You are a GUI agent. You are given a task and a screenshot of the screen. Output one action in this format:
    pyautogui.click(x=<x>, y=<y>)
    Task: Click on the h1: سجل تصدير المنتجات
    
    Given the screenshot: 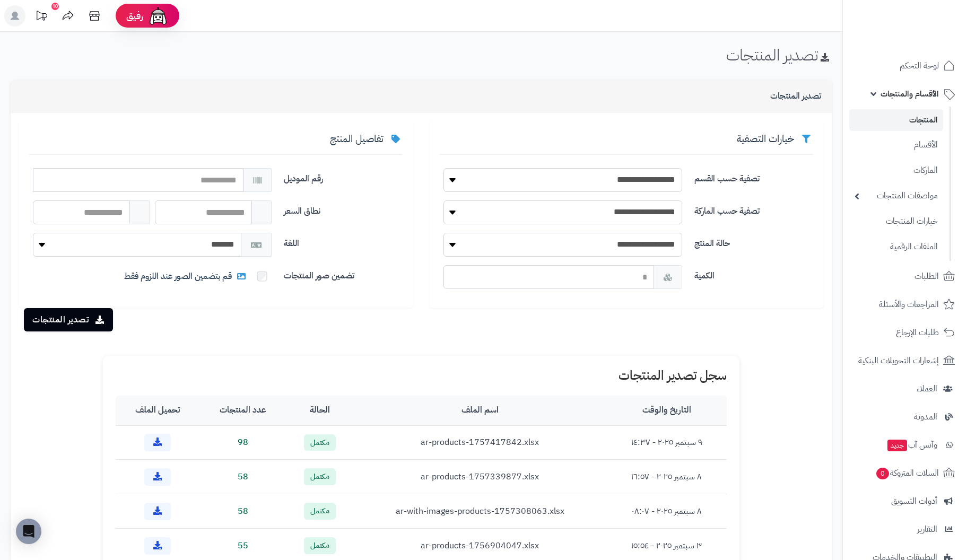 What is the action you would take?
    pyautogui.click(x=422, y=375)
    